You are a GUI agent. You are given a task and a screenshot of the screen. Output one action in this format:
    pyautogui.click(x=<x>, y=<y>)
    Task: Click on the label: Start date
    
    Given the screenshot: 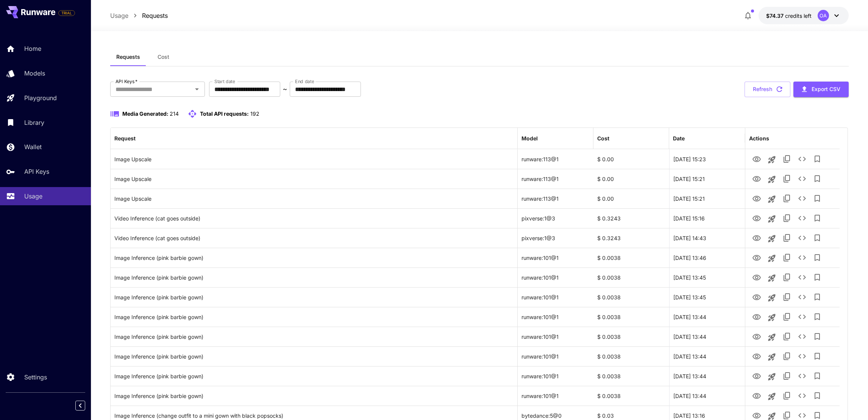 What is the action you would take?
    pyautogui.click(x=225, y=81)
    